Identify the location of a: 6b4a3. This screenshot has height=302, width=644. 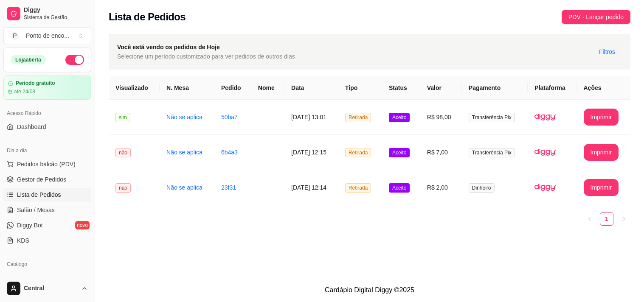
(229, 152).